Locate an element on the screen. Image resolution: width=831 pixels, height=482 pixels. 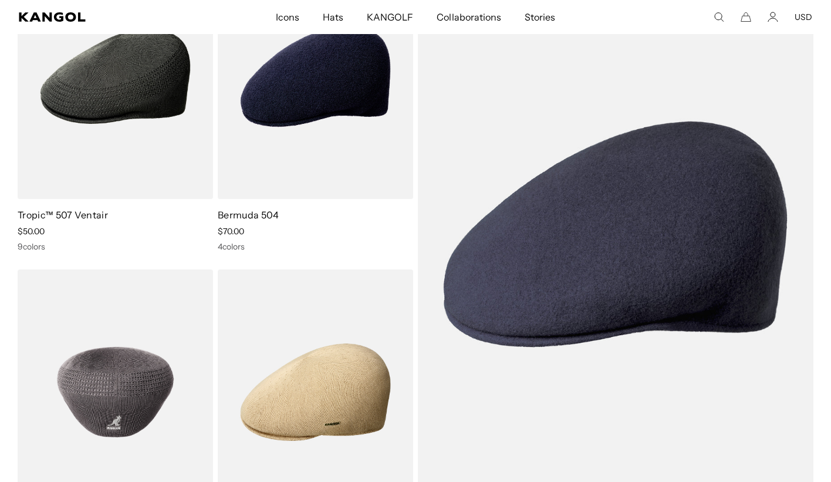
summary: Search here is located at coordinates (719, 17).